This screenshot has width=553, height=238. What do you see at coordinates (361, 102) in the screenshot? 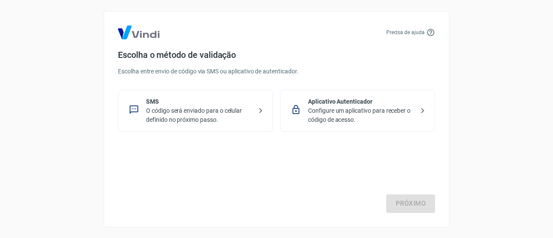
I see `p: Aplicativo Autenticador` at bounding box center [361, 102].